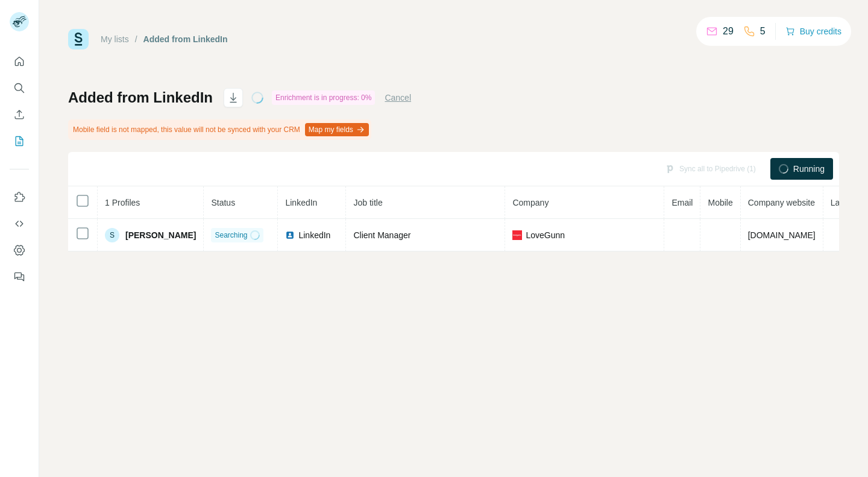  What do you see at coordinates (763, 32) in the screenshot?
I see `p: 5` at bounding box center [763, 32].